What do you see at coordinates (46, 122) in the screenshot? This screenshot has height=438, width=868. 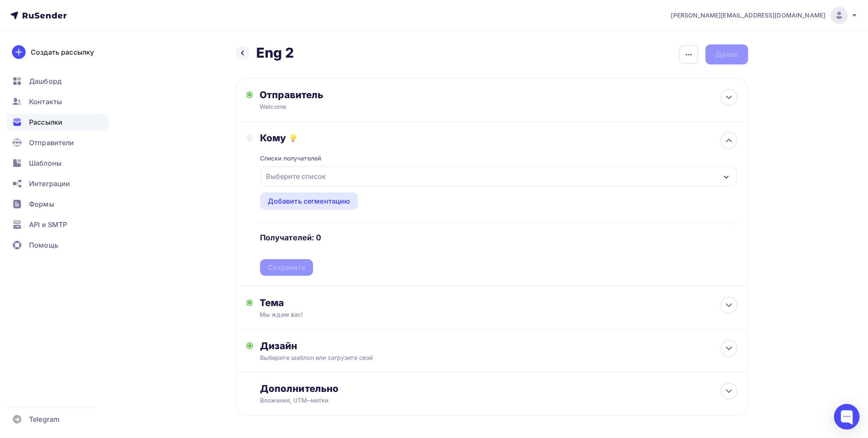 I see `span: Рассылки` at bounding box center [46, 122].